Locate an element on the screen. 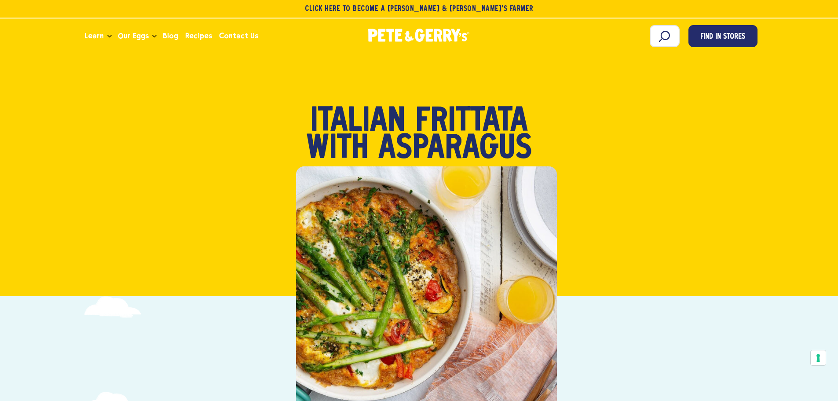  span: Recipes is located at coordinates (198, 36).